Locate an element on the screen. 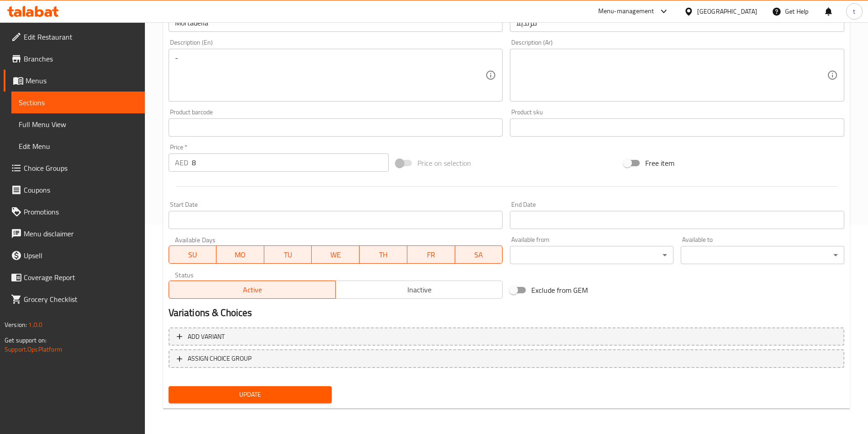  span: ASSIGN CHOICE GROUP is located at coordinates (220, 358).